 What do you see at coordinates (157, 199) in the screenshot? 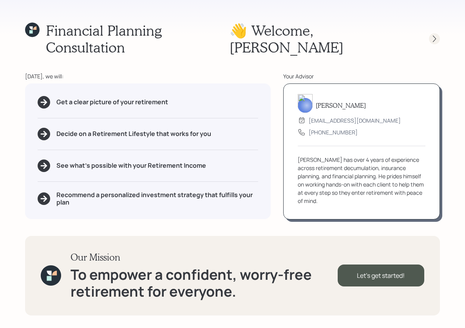
I see `h5: Recommend a personalized investment strategy that fulfills your plan` at bounding box center [157, 199].